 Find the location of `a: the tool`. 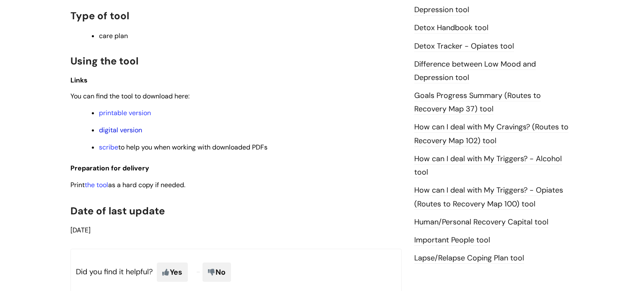

a: the tool is located at coordinates (96, 184).